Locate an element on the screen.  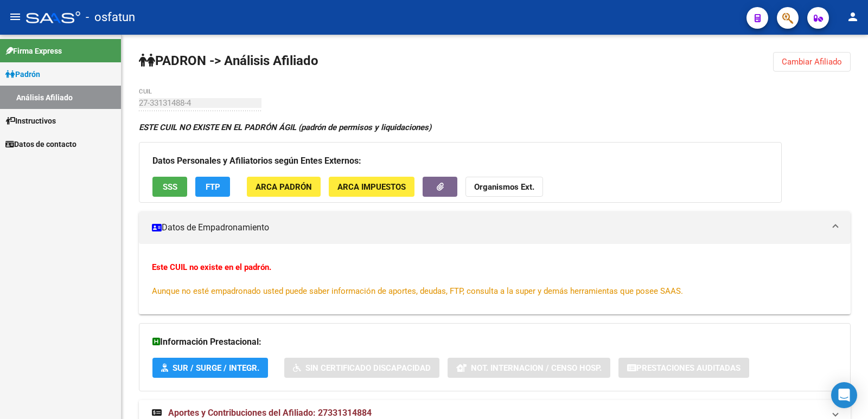
span: Cambiar Afiliado is located at coordinates (812, 62).